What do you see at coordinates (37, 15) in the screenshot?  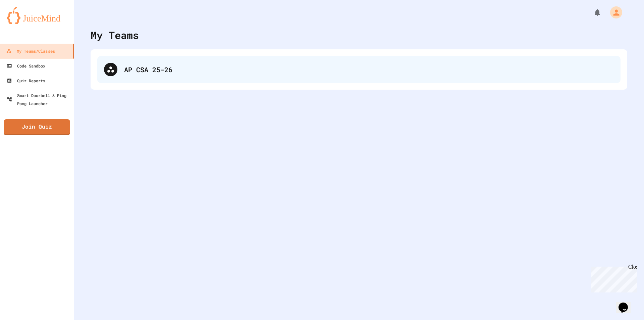 I see `img: logo-orange.svg` at bounding box center [37, 15].